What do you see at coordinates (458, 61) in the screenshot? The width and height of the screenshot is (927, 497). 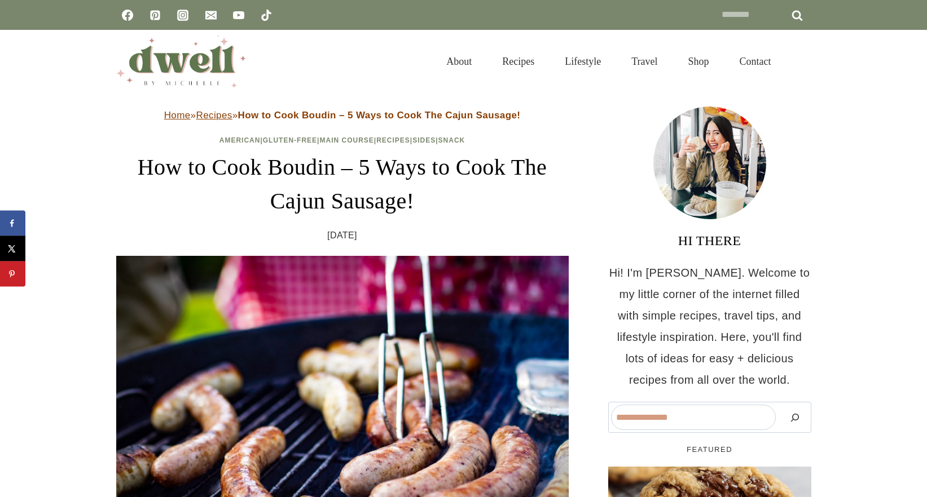 I see `a: About` at bounding box center [458, 61].